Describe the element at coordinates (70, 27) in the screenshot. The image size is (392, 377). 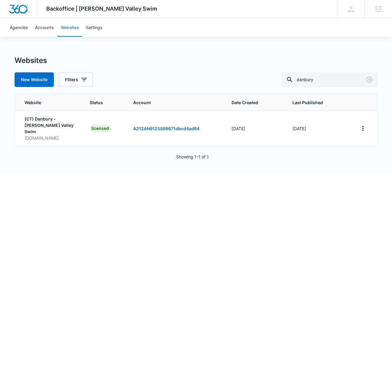
I see `a: Websites` at that location.